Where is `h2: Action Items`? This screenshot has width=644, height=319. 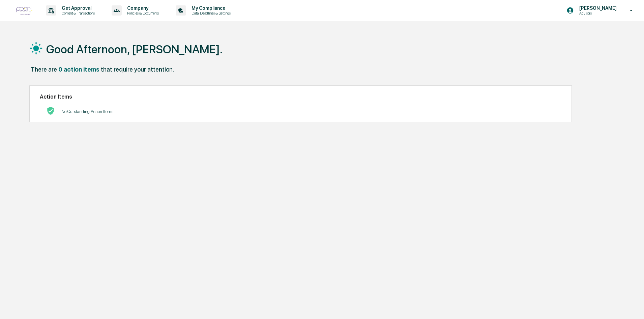
h2: Action Items is located at coordinates (301, 97).